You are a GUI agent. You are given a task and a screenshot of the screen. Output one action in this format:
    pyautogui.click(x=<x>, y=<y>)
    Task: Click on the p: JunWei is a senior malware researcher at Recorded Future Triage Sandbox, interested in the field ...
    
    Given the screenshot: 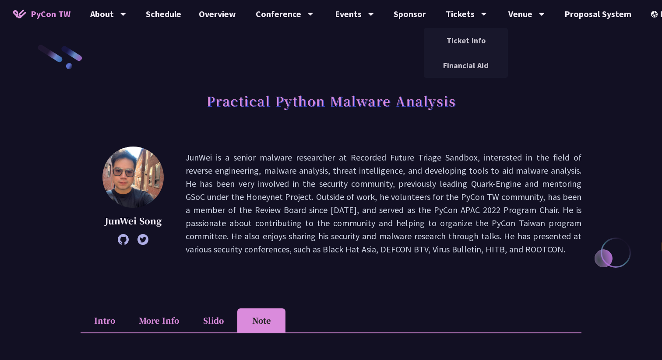 What is the action you would take?
    pyautogui.click(x=383, y=203)
    